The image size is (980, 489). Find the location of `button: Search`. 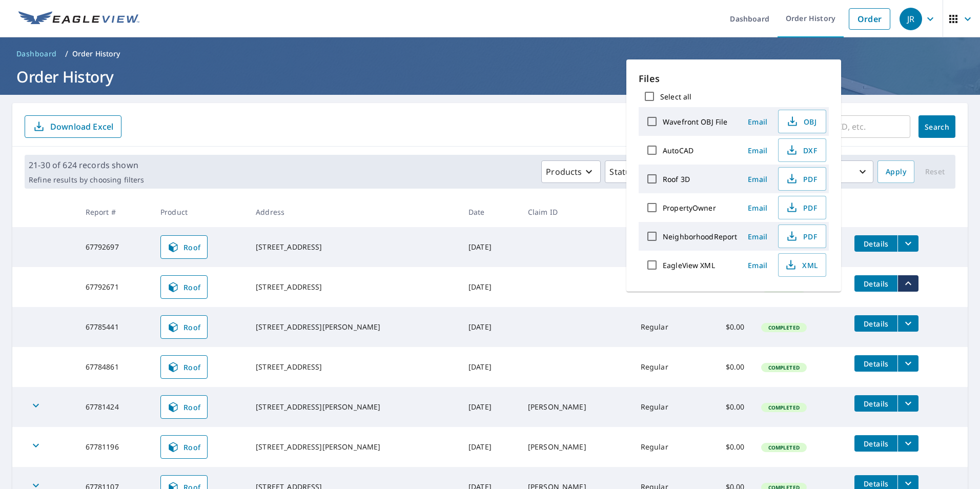

button: Search is located at coordinates (937, 127).